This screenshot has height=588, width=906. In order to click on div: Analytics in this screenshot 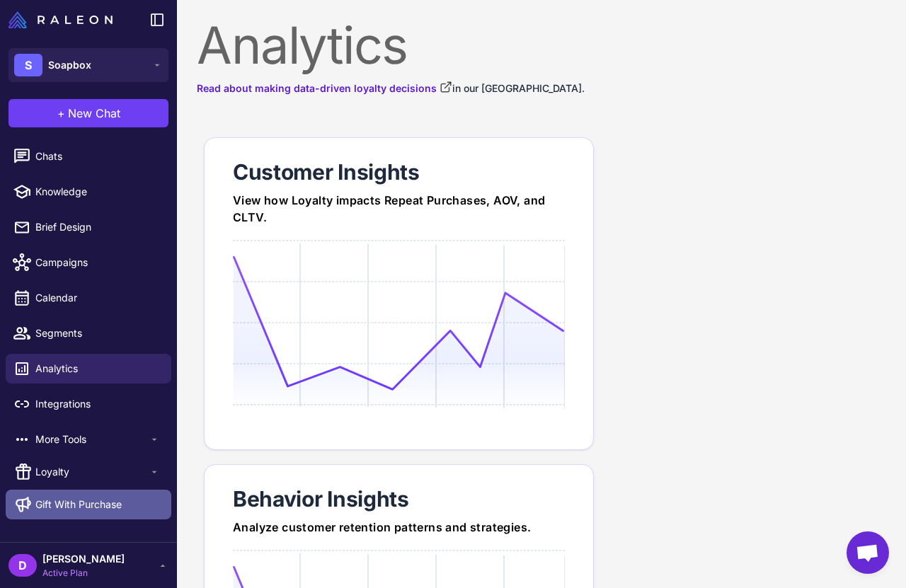, I will do `click(541, 45)`.